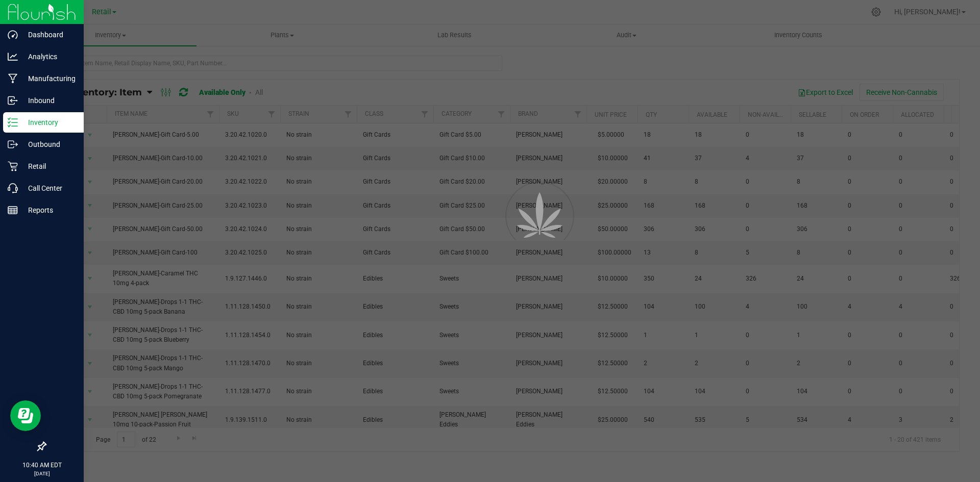 This screenshot has width=980, height=482. I want to click on inline-svg: Retail, so click(13, 166).